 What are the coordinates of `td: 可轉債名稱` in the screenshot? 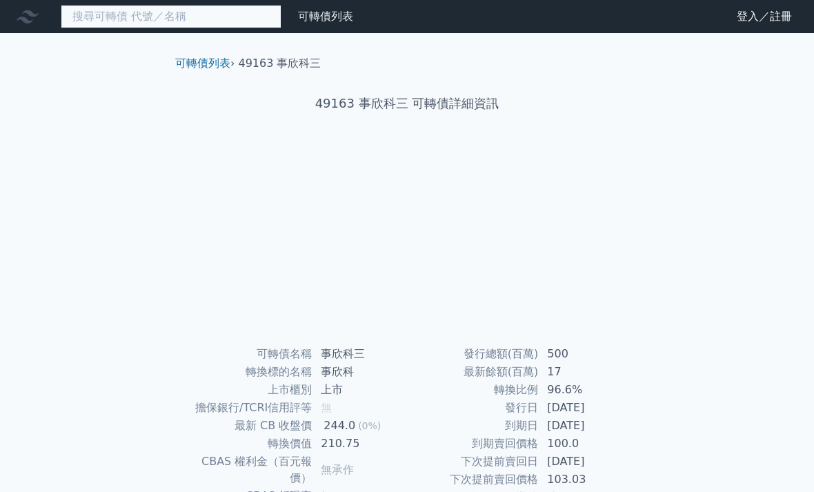 It's located at (246, 354).